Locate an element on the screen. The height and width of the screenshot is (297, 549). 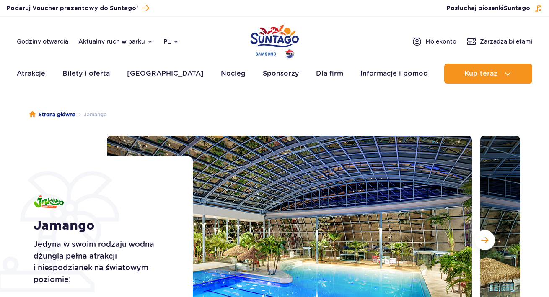
span: Posłuchaj piosenki is located at coordinates (488, 8).